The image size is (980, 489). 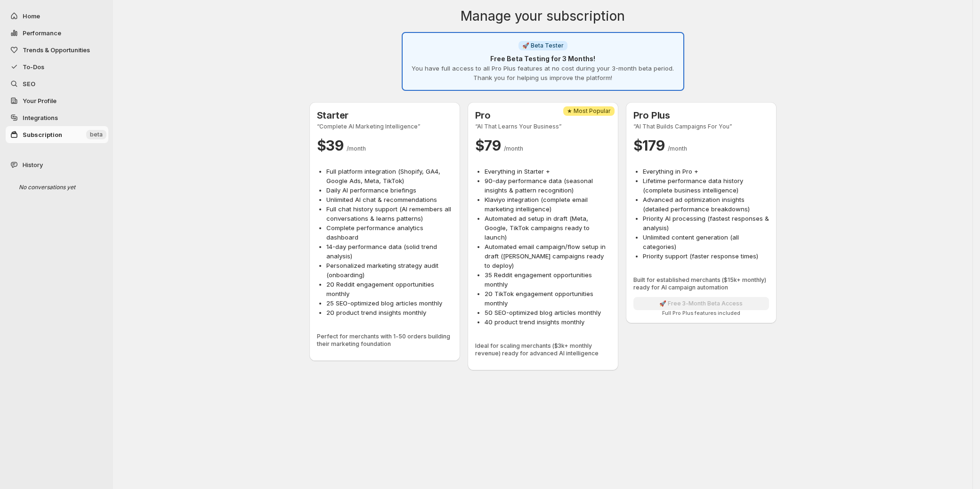 I want to click on h2: Starter, so click(x=385, y=115).